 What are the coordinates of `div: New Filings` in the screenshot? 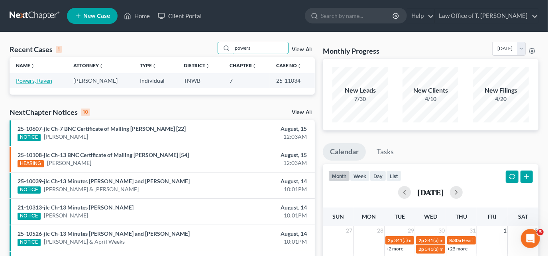 It's located at (501, 90).